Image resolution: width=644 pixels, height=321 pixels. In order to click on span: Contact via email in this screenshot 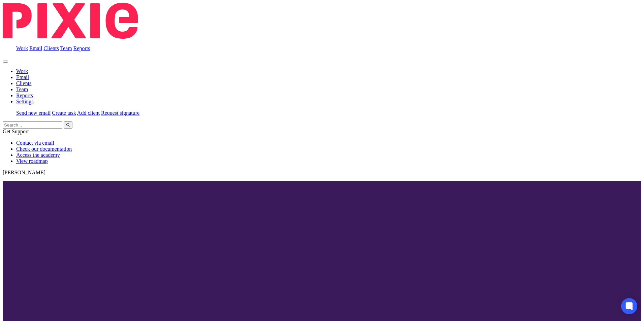, I will do `click(35, 143)`.